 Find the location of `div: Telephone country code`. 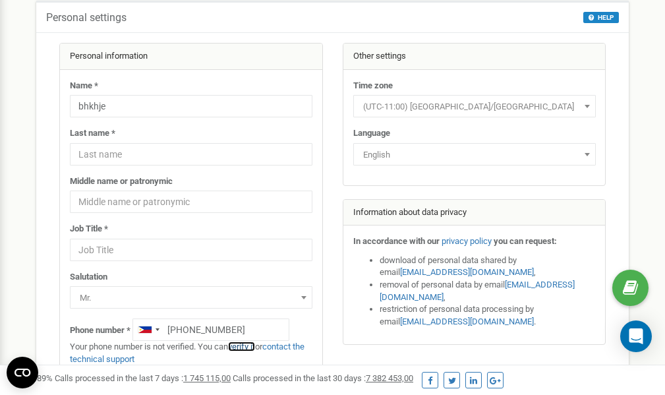

div: Telephone country code is located at coordinates (148, 329).